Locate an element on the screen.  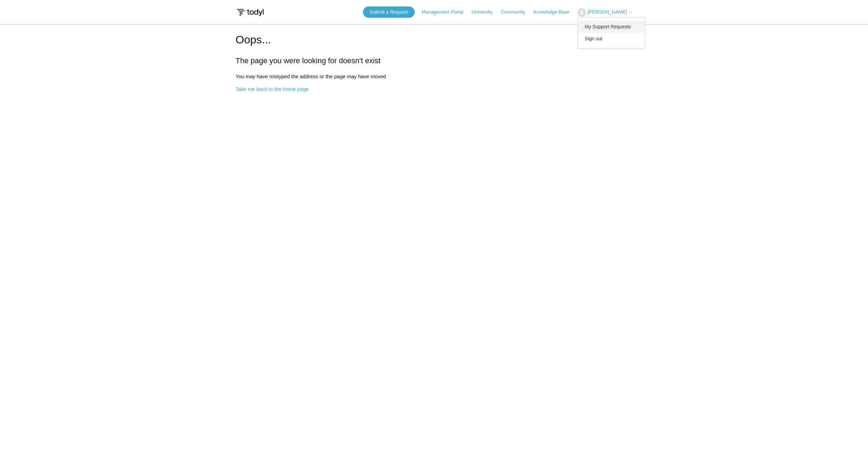
a: My Support Requests is located at coordinates (611, 27).